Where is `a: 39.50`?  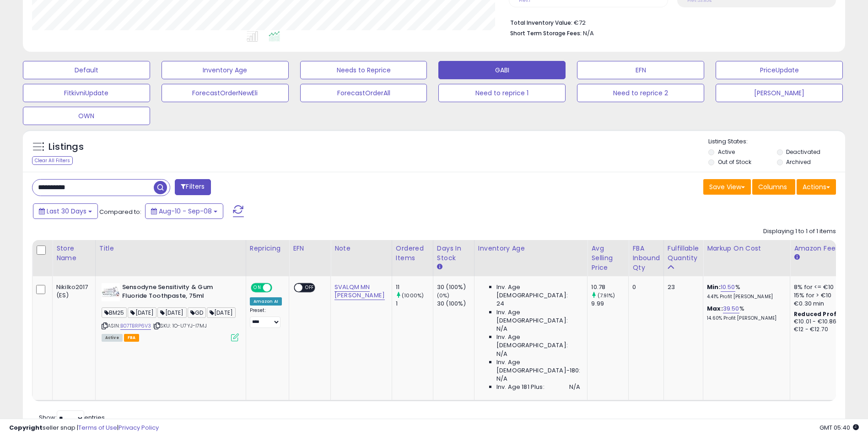
a: 39.50 is located at coordinates (731, 309).